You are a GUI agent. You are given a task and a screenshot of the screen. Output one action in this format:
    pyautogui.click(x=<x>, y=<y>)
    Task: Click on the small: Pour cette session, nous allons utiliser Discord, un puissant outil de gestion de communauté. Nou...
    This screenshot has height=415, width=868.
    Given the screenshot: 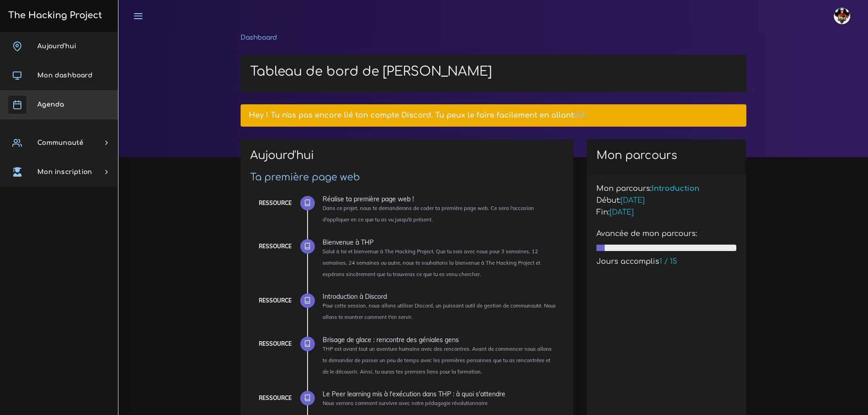 What is the action you would take?
    pyautogui.click(x=439, y=311)
    